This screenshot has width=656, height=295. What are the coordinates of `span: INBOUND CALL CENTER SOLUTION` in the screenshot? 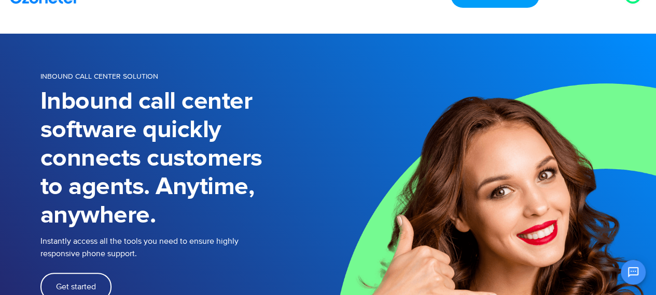 It's located at (99, 76).